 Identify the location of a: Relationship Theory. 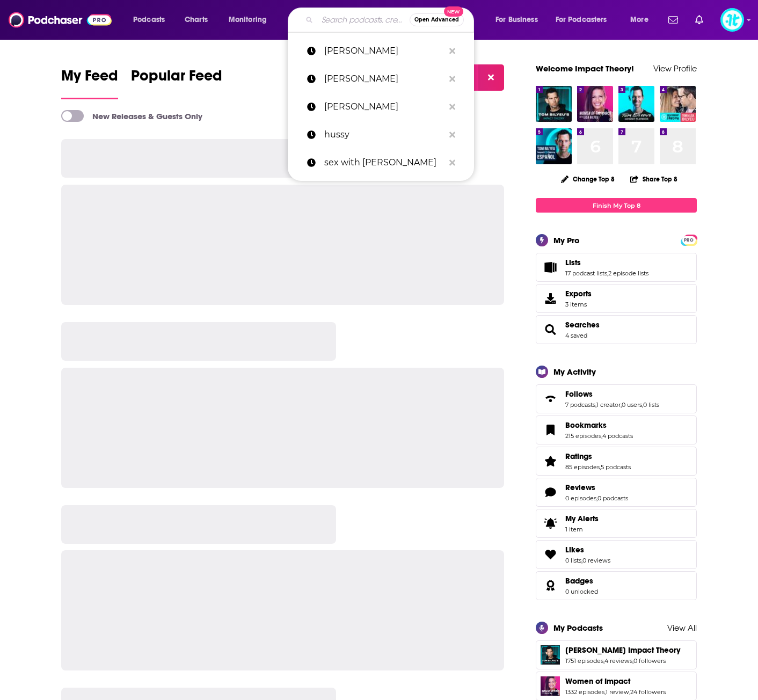
(677, 104).